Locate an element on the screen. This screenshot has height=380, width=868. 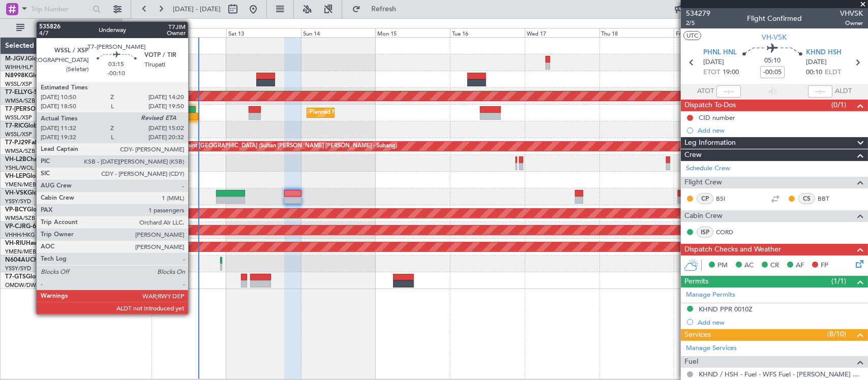
input: Trip Number is located at coordinates (60, 9).